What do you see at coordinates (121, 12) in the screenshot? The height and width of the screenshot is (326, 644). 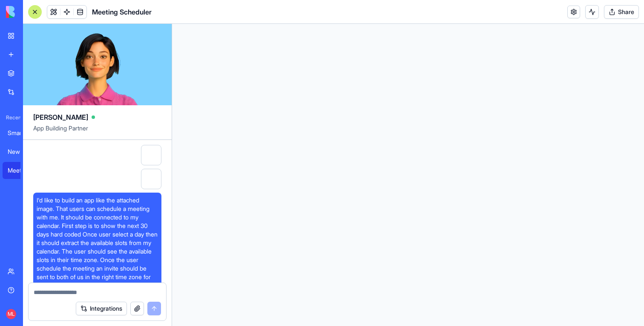 I see `h1: Meeting Scheduler` at bounding box center [121, 12].